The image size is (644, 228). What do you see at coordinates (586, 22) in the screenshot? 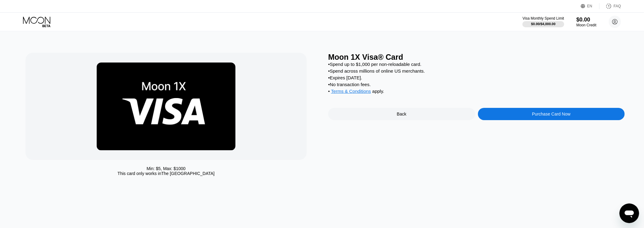
I see `div: $0.00Moon Credit` at bounding box center [586, 22].